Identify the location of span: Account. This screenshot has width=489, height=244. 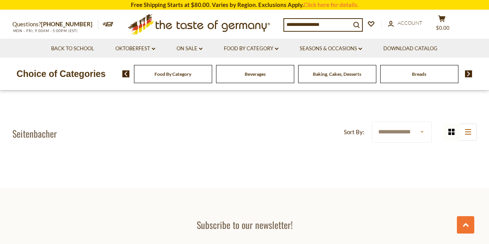
(410, 23).